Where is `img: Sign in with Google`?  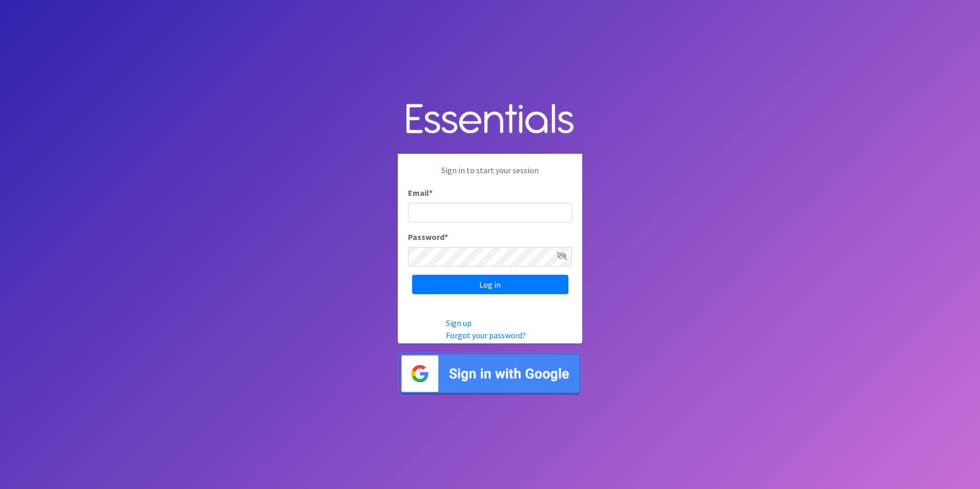
img: Sign in with Google is located at coordinates (490, 374).